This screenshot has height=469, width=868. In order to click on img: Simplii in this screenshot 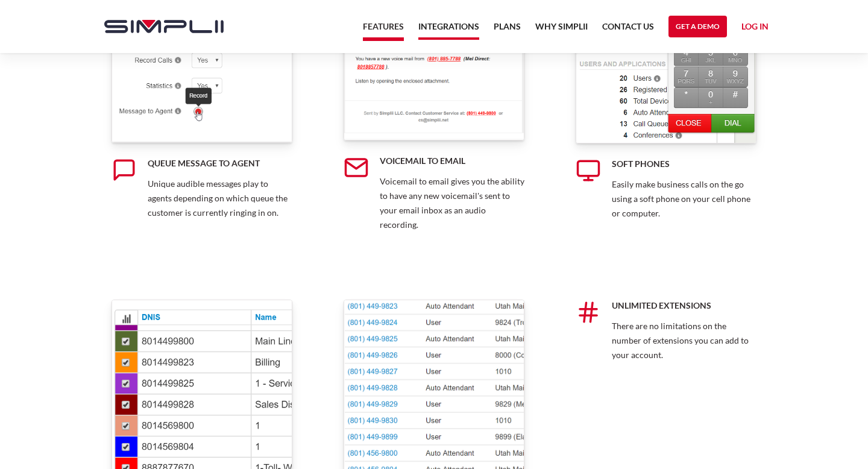, I will do `click(164, 26)`.